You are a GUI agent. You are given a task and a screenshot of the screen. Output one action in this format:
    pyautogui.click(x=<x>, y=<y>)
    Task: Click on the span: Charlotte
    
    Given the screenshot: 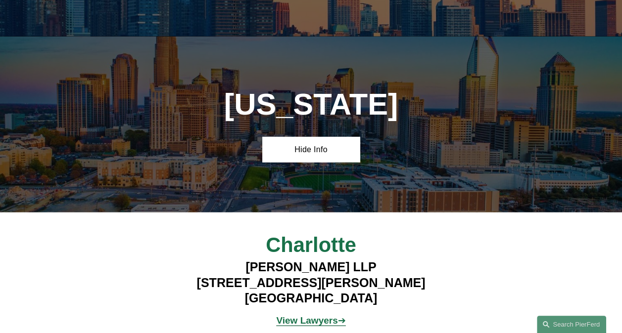 What is the action you would take?
    pyautogui.click(x=311, y=245)
    